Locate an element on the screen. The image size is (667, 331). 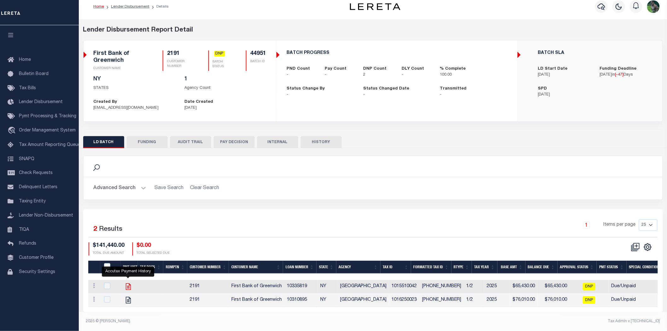
label: % Complete is located at coordinates (453, 69).